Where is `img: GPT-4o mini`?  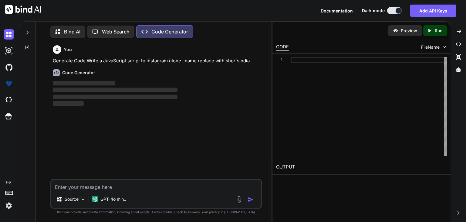
img: GPT-4o mini is located at coordinates (95, 199).